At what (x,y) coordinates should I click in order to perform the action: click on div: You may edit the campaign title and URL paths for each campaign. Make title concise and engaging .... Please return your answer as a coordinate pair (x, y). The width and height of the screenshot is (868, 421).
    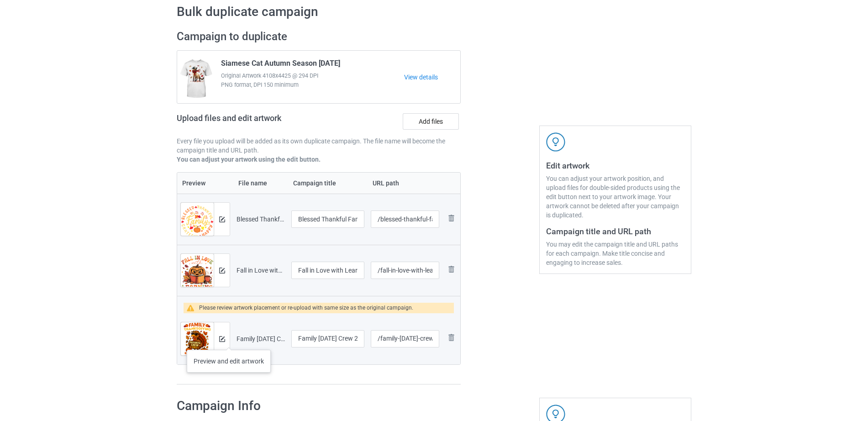
    Looking at the image, I should click on (615, 253).